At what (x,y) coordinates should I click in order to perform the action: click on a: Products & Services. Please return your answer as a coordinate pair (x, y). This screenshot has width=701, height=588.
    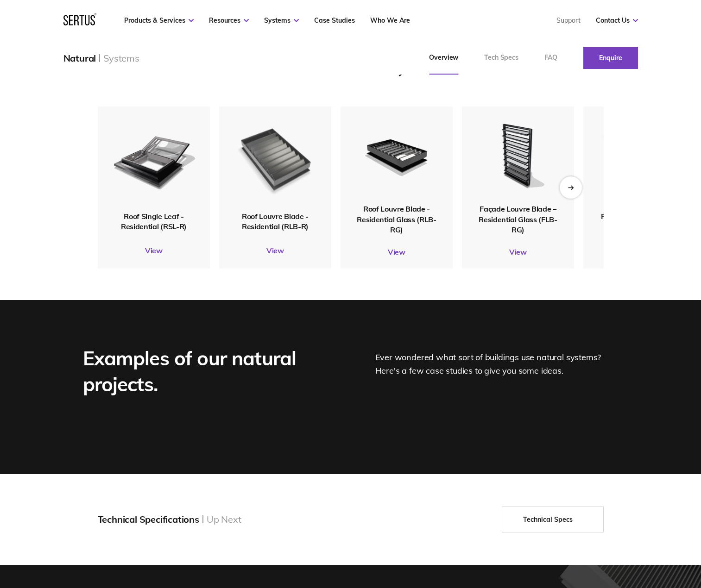
    Looking at the image, I should click on (159, 20).